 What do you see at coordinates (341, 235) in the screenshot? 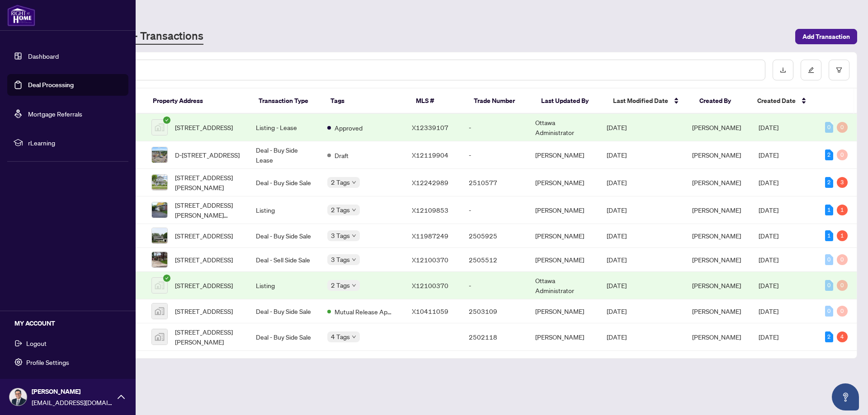
I see `span: 3 Tags` at bounding box center [341, 235].